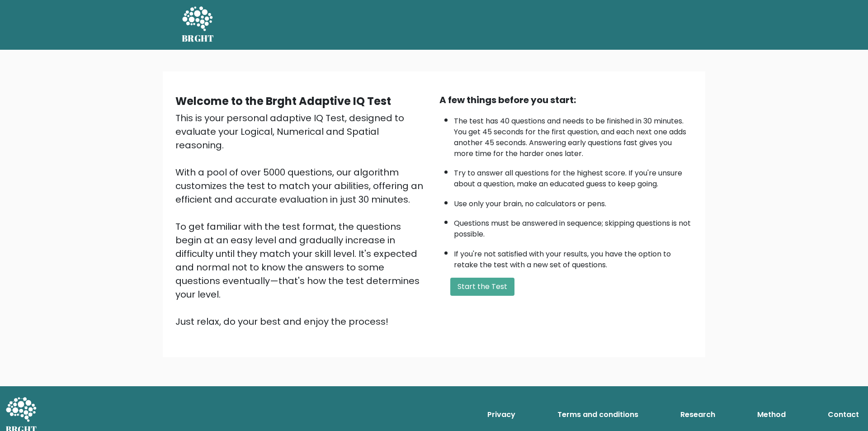 This screenshot has width=868, height=431. What do you see at coordinates (698, 415) in the screenshot?
I see `a: Research` at bounding box center [698, 415].